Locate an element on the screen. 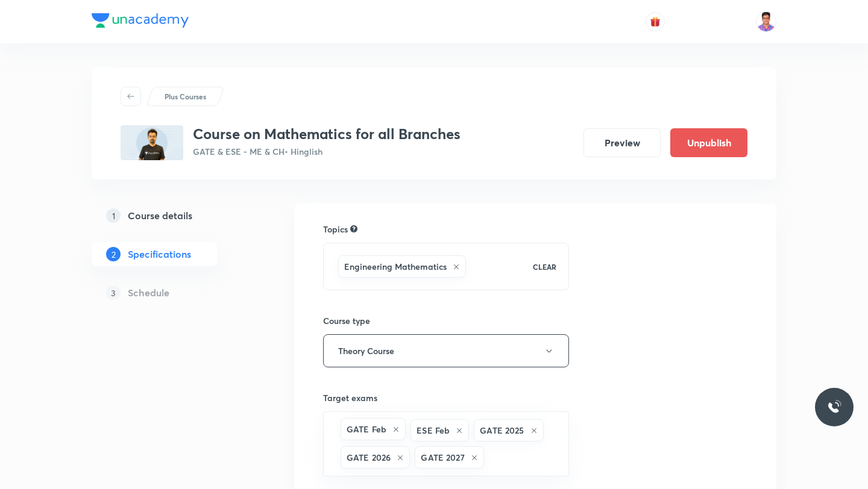  h6: Engineering Mathematics is located at coordinates (395, 266).